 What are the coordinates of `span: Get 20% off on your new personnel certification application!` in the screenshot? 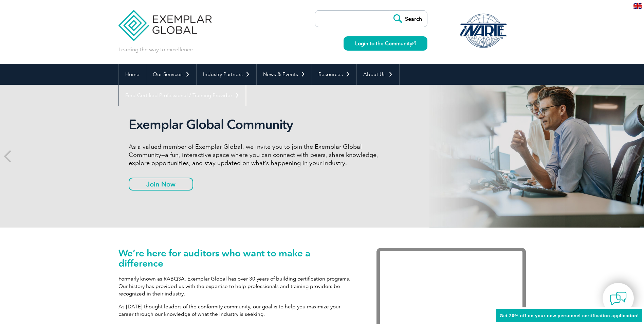 It's located at (569, 315).